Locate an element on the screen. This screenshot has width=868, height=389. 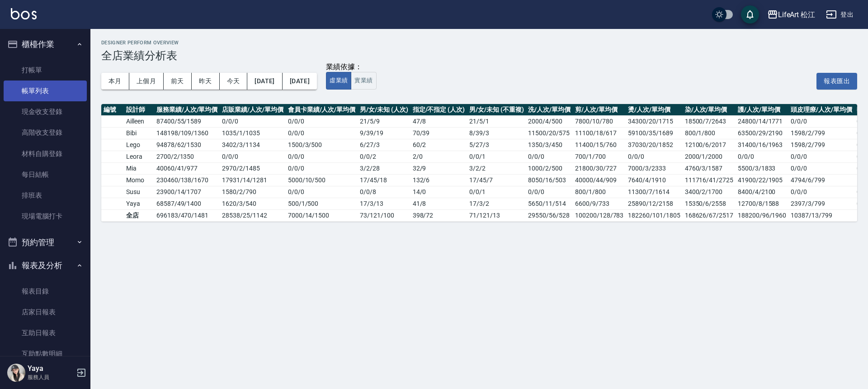
td: 2000/1/2000 is located at coordinates (709, 156).